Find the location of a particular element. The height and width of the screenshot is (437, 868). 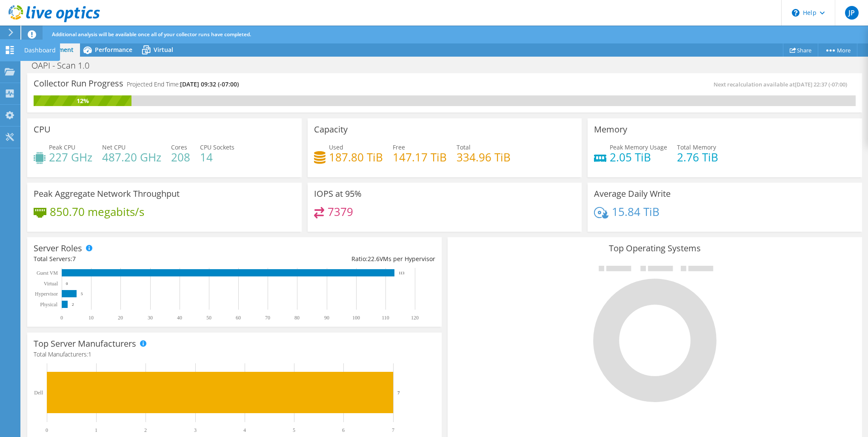

h4: 2.05 TiB is located at coordinates (638, 157).